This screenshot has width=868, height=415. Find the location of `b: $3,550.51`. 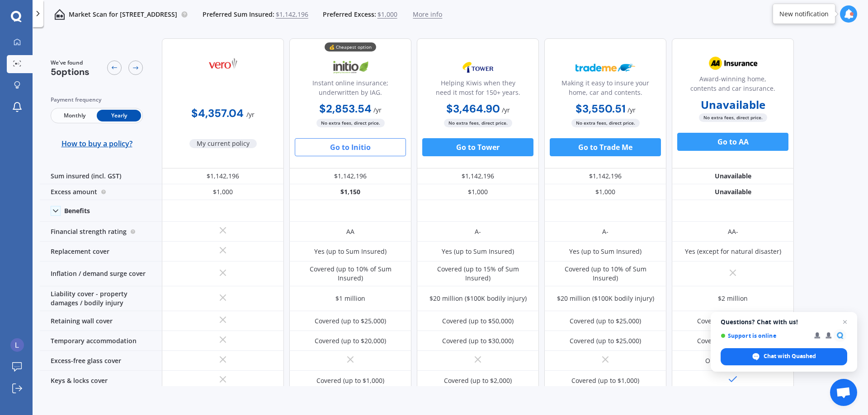

b: $3,550.51 is located at coordinates (600, 109).